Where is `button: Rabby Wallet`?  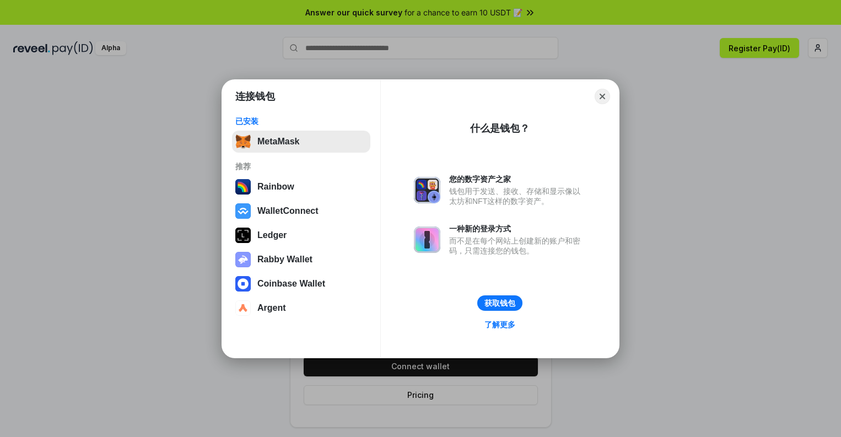
button: Rabby Wallet is located at coordinates (301, 260).